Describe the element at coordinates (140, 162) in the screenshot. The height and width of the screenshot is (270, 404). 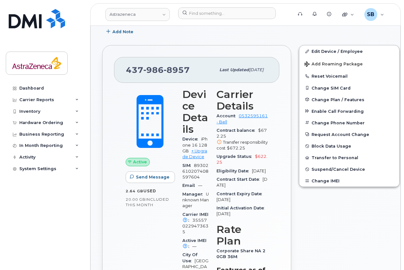
I see `span: Active` at that location.